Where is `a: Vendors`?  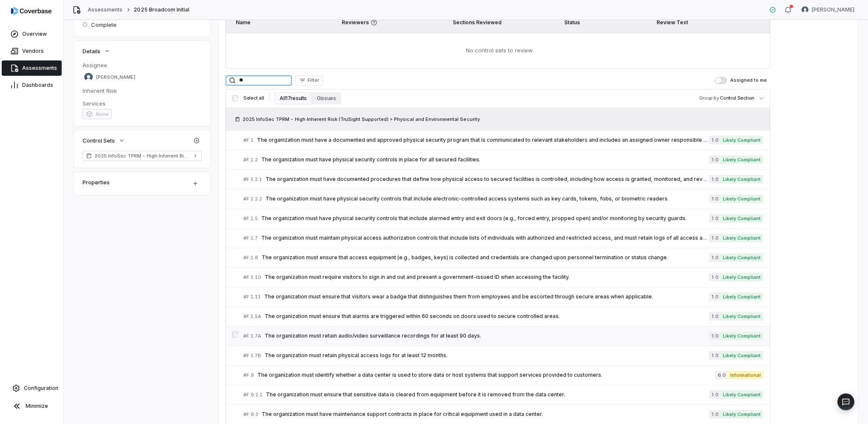 a: Vendors is located at coordinates (31, 51).